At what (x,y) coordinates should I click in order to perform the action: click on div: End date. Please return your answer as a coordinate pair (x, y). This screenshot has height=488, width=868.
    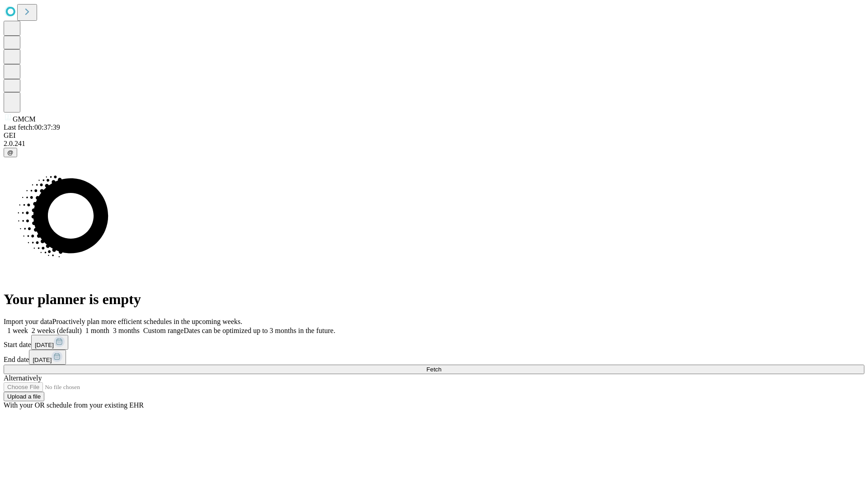
    Looking at the image, I should click on (434, 357).